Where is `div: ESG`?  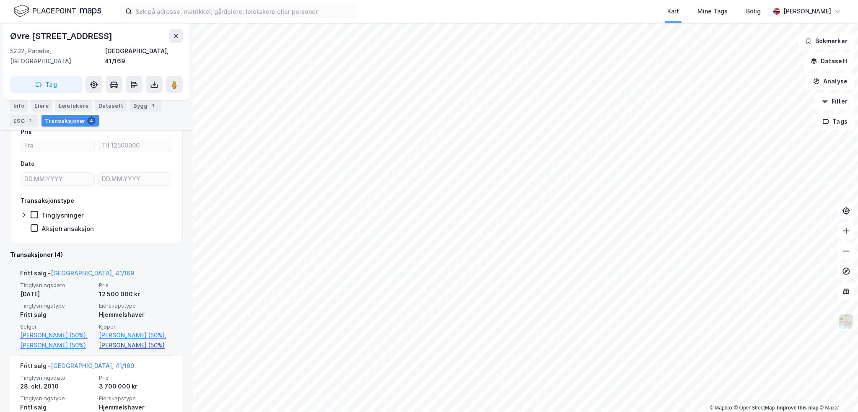
div: ESG is located at coordinates (24, 121).